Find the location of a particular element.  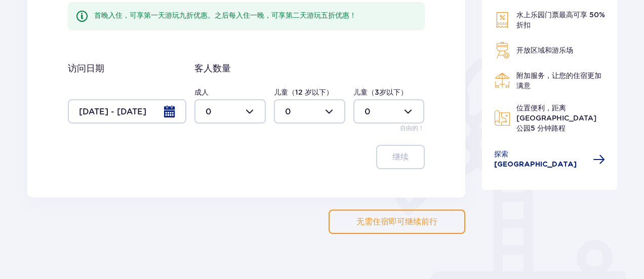

font: 水上乐园门票最高可享 50% 折扣 is located at coordinates (560, 20).